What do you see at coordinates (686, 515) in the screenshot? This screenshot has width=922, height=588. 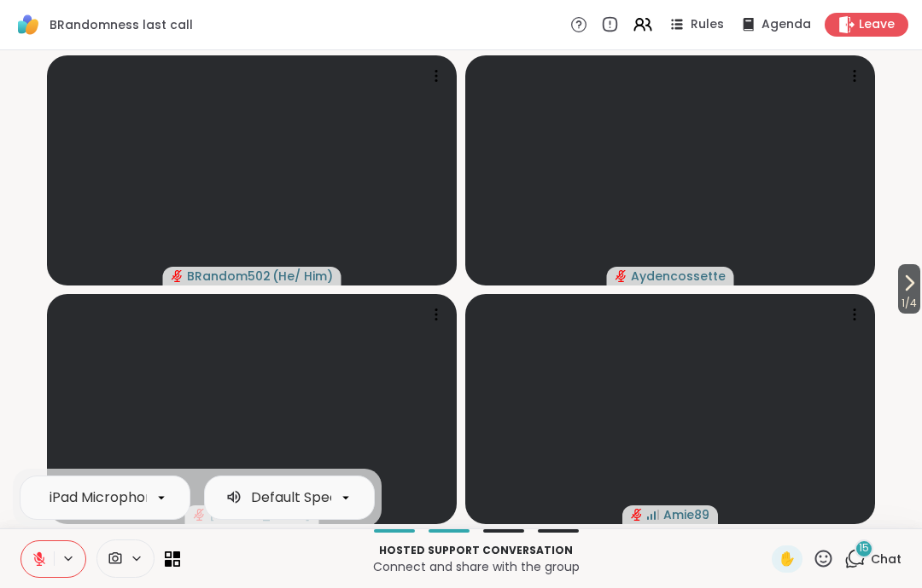 I see `span: Amie89` at bounding box center [686, 515].